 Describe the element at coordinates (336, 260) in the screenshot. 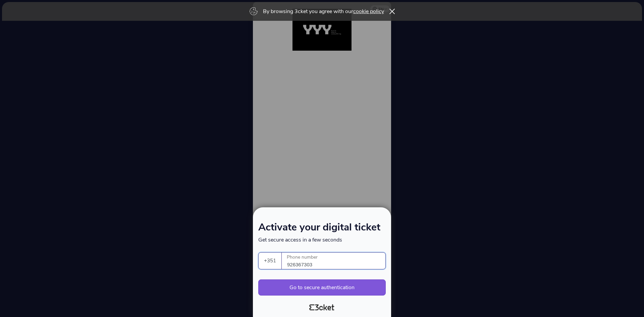

I see `input: Phone number` at that location.